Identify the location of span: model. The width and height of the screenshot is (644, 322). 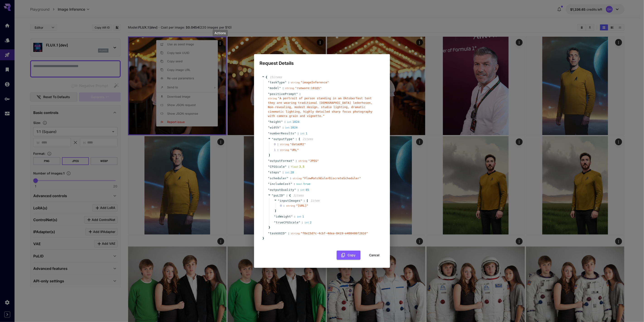
(275, 88).